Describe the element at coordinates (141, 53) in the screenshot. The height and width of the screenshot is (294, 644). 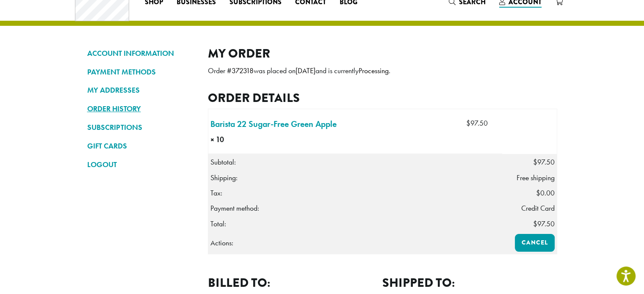
I see `a: ACCOUNT INFORMATION` at that location.